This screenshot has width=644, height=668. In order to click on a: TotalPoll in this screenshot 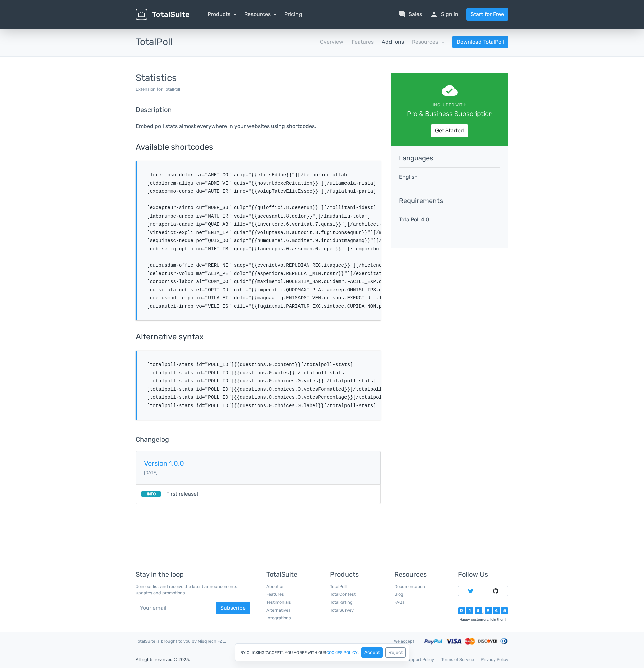, I will do `click(338, 586)`.